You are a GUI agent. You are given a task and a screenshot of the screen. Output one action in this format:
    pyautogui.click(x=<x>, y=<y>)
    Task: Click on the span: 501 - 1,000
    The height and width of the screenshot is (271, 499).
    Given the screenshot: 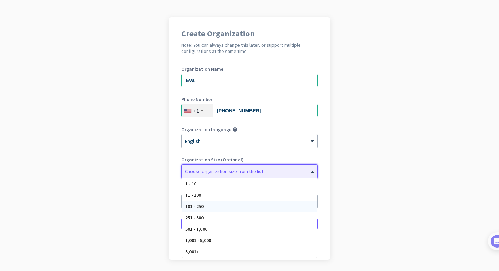 What is the action you would take?
    pyautogui.click(x=196, y=229)
    